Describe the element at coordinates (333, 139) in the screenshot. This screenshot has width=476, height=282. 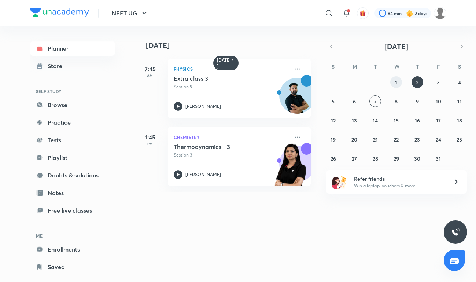
I see `abbr: October 19, 2025` at that location.